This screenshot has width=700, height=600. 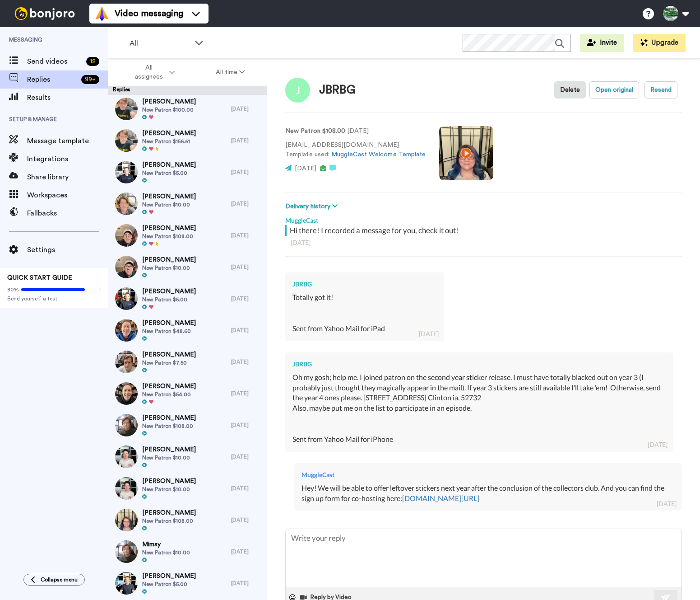 What do you see at coordinates (313, 206) in the screenshot?
I see `button: Delivery history` at bounding box center [313, 206].